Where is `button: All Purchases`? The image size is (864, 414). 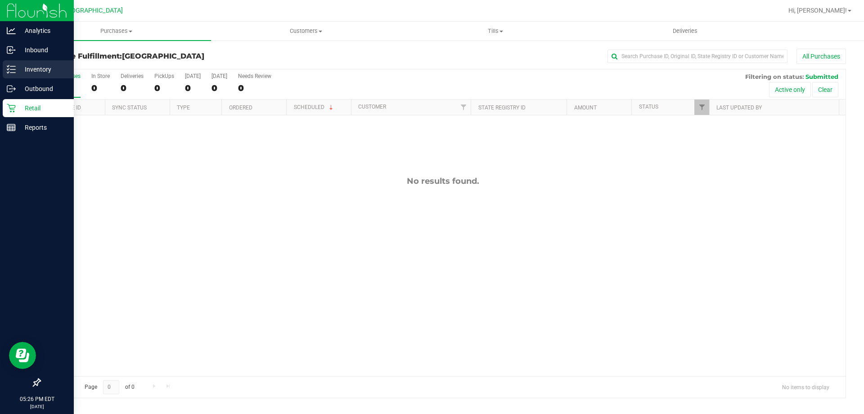
button: All Purchases is located at coordinates (821, 56).